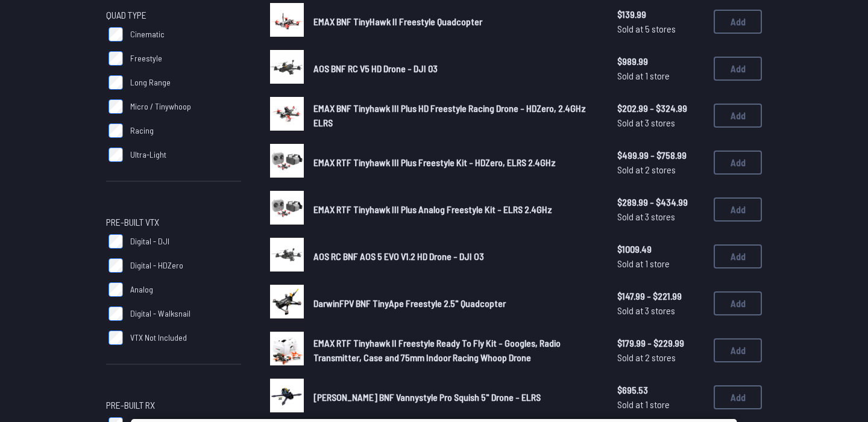  What do you see at coordinates (116, 314) in the screenshot?
I see `input: Digital - Walksnail` at bounding box center [116, 314].